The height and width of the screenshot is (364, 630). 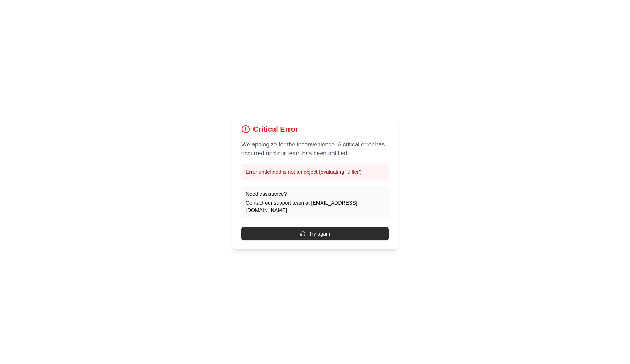 What do you see at coordinates (315, 149) in the screenshot?
I see `p: We apologize for the inconvenience. A critical error has occurred and our team has been notified.` at bounding box center [315, 149].